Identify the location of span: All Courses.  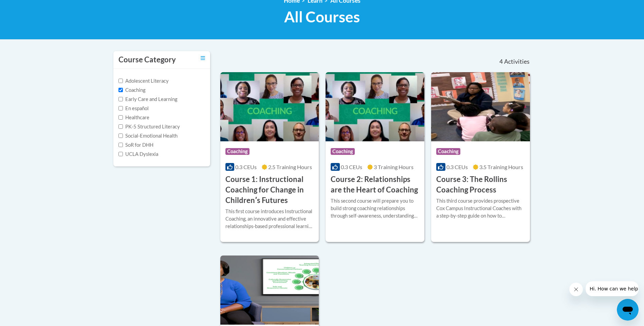
(322, 17).